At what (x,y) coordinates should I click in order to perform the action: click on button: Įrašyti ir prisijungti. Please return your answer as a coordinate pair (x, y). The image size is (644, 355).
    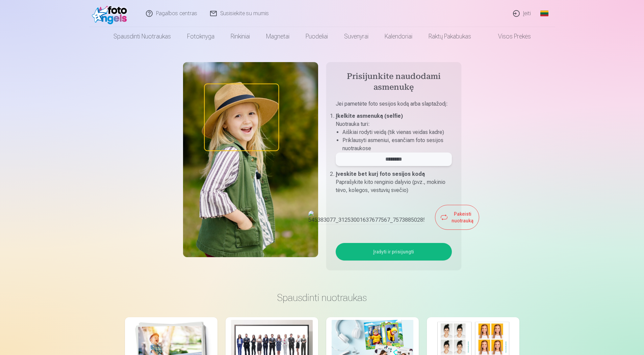
    Looking at the image, I should click on (394, 252).